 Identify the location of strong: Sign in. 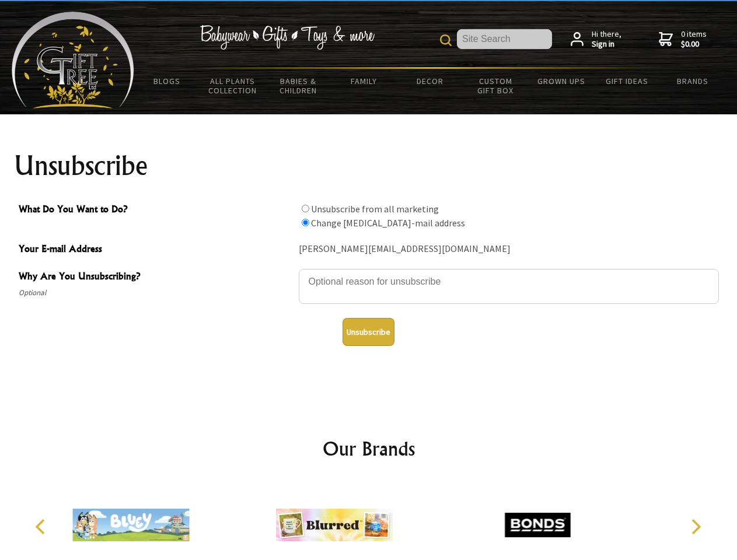
(606, 44).